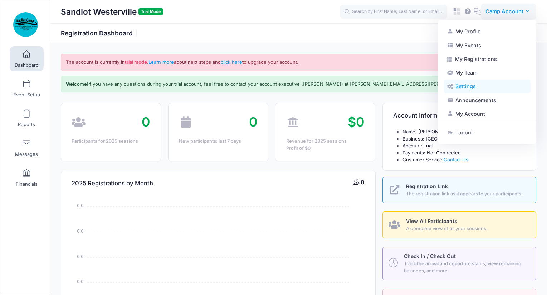  I want to click on p: If you have any questions during your trial account, feel free to contact your account executive ..., so click(286, 84).